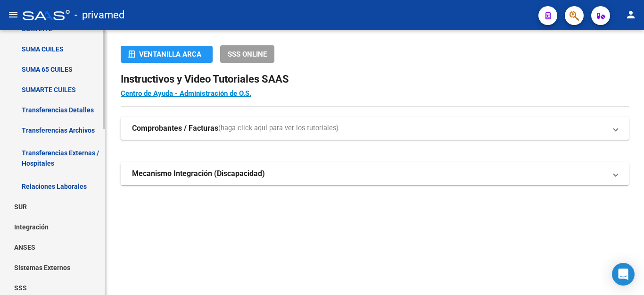  Describe the element at coordinates (375, 128) in the screenshot. I see `mat-expansion-panel-header: Comprobantes / Facturas(haga click aquí para ver los tutoriales)` at that location.